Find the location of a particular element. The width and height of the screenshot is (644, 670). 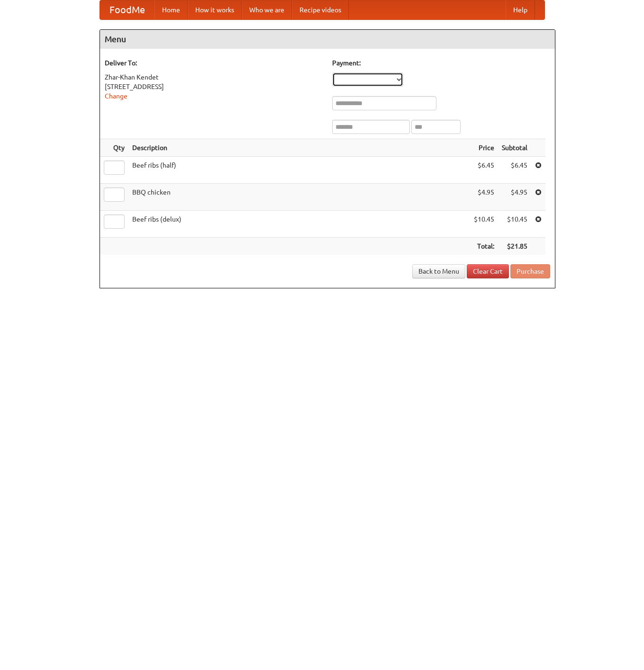

a: Help is located at coordinates (520, 10).